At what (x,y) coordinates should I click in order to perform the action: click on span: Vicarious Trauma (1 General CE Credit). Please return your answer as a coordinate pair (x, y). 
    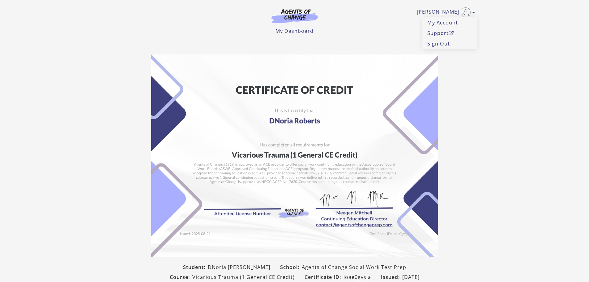
    Looking at the image, I should click on (243, 277).